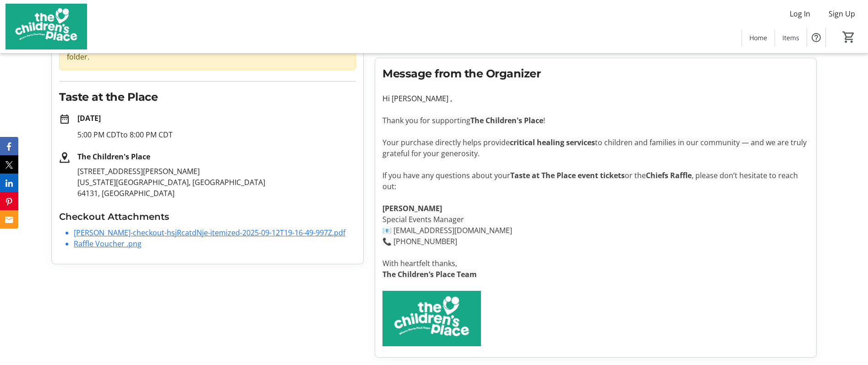  I want to click on span: Items, so click(791, 37).